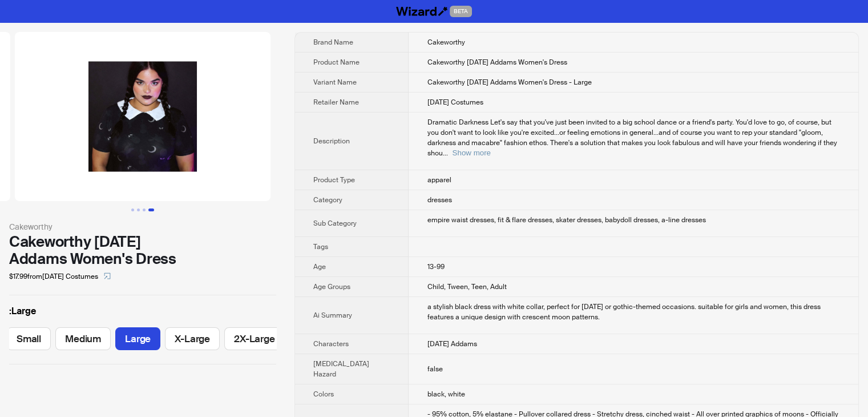 This screenshot has width=868, height=417. I want to click on span: X-Large, so click(193, 339).